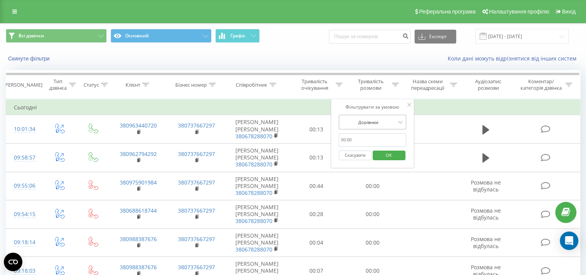  I want to click on span: Реферальна програма, so click(447, 12).